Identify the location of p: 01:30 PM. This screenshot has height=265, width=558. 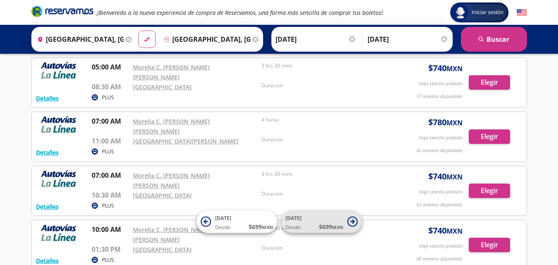
(110, 249).